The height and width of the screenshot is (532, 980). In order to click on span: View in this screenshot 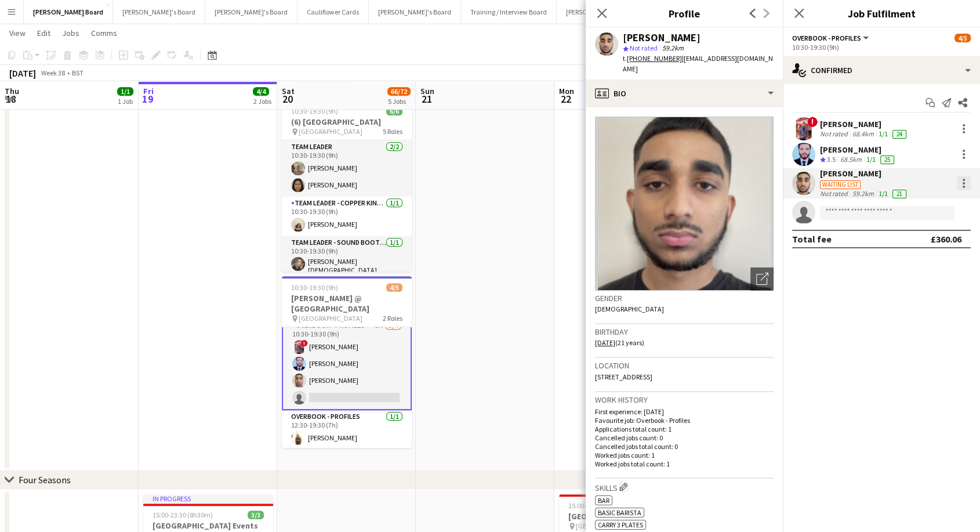, I will do `click(18, 33)`.